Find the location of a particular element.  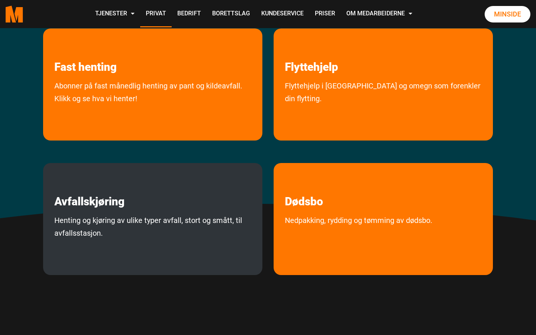

a: Kundeservice is located at coordinates (282, 14).